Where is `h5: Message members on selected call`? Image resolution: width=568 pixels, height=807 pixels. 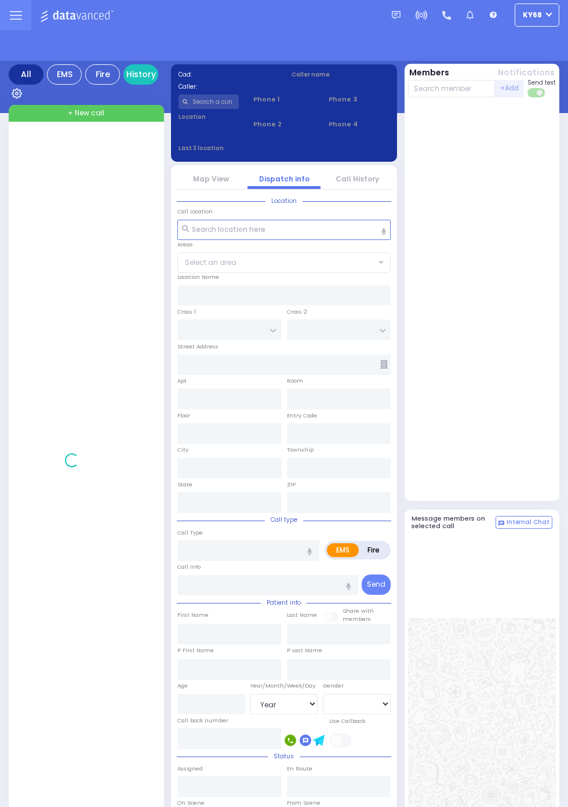
h5: Message members on selected call is located at coordinates (454, 522).